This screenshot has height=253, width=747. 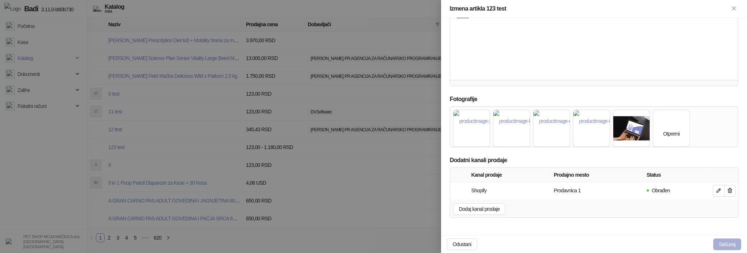 What do you see at coordinates (734, 9) in the screenshot?
I see `button: Zatvori` at bounding box center [734, 9].